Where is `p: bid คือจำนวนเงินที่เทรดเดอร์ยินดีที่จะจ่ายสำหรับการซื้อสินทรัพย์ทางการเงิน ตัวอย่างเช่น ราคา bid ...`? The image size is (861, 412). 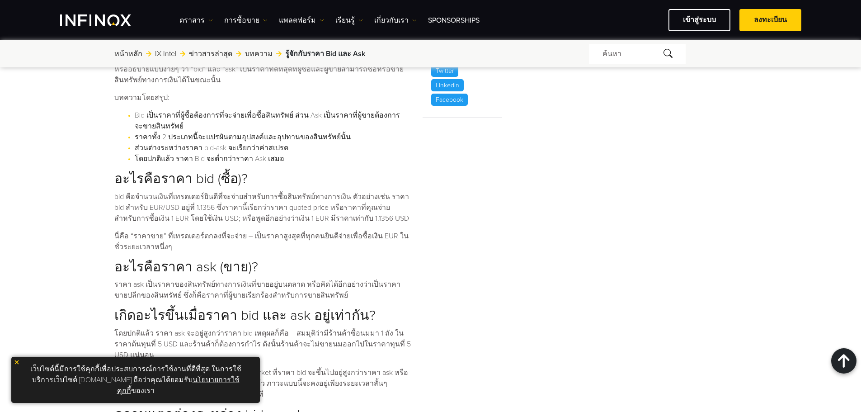
p: bid คือจำนวนเงินที่เทรดเดอร์ยินดีที่จะจ่ายสำหรับการซื้อสินทรัพย์ทางการเงิน ตัวอย่างเช่น ราคา bid ... is located at coordinates (263, 208).